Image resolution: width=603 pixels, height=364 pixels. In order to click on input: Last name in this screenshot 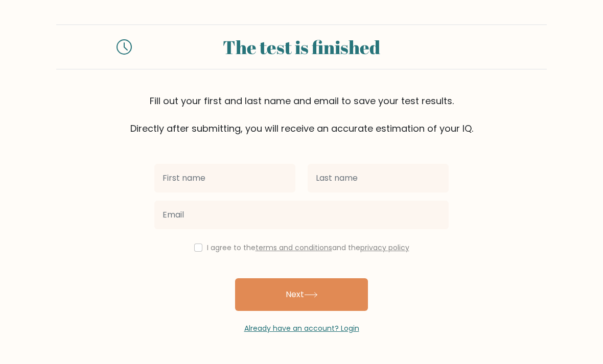, I will do `click(378, 178)`.